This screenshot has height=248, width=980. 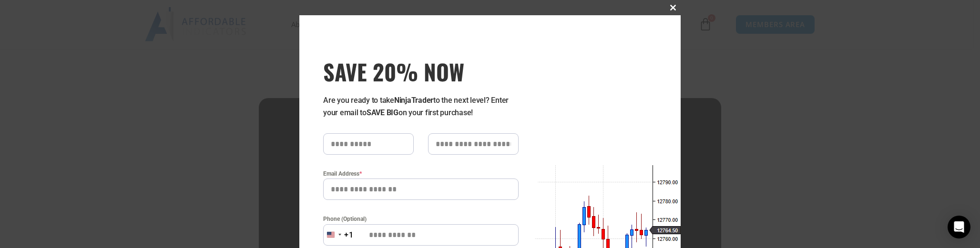 What do you see at coordinates (421, 219) in the screenshot?
I see `label: Phone (Optional)` at bounding box center [421, 219].